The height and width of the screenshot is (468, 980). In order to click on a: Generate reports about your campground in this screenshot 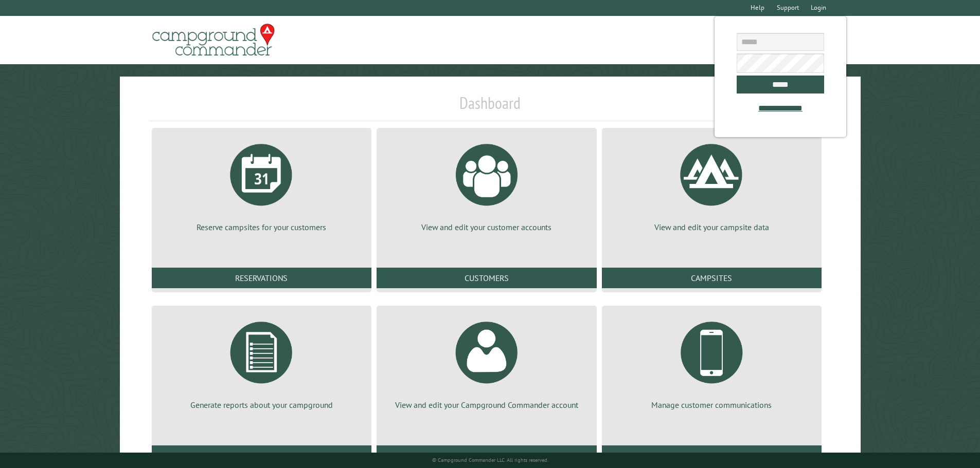, I will do `click(262, 362)`.